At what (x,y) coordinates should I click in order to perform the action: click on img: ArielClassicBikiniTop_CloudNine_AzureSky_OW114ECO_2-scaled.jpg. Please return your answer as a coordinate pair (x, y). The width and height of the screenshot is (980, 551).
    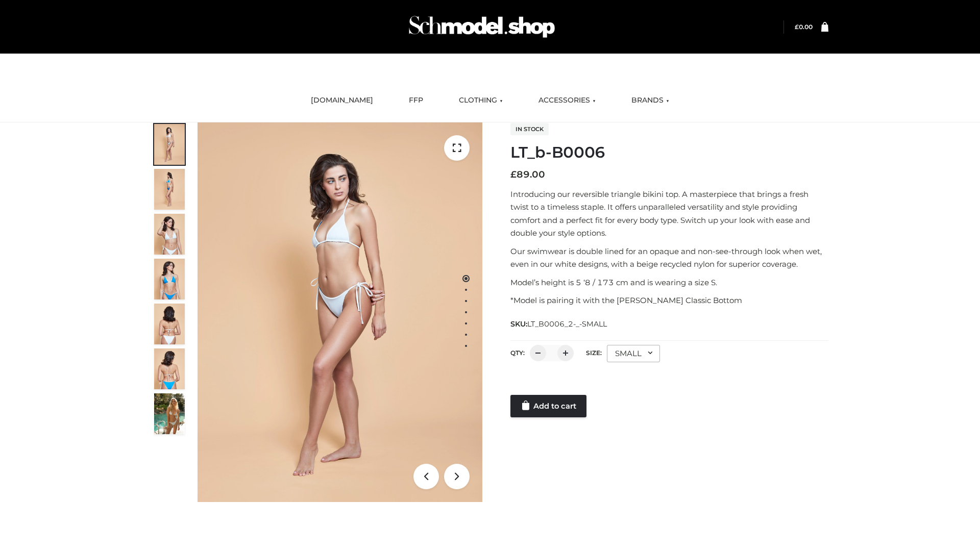
    Looking at the image, I should click on (170, 189).